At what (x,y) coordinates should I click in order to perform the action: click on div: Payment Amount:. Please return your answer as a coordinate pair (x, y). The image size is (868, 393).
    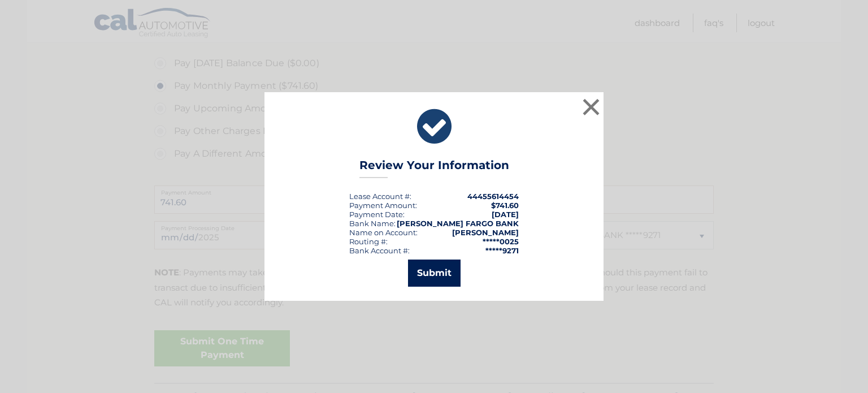
    Looking at the image, I should click on (383, 205).